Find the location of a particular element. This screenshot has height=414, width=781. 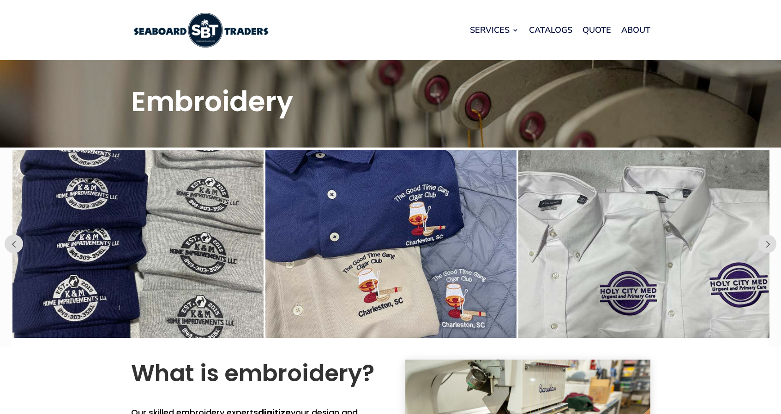

a: Services is located at coordinates (494, 30).